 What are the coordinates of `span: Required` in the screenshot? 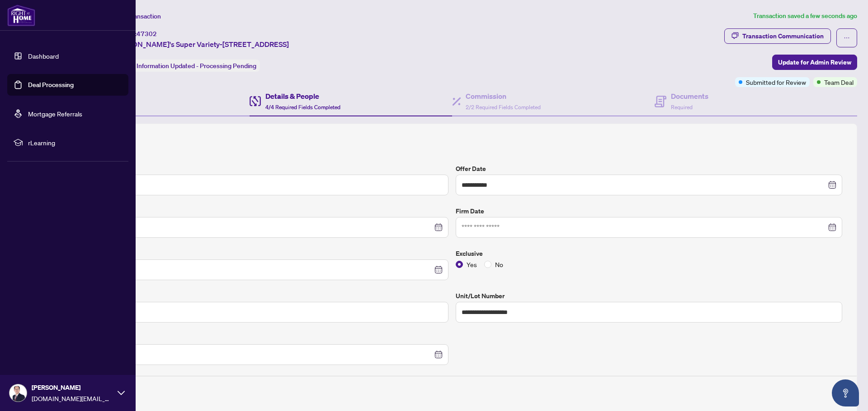 It's located at (681, 107).